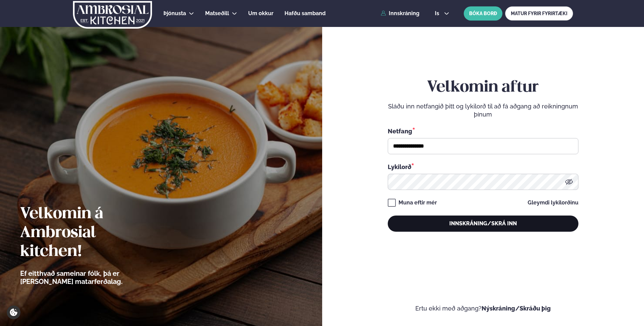  I want to click on h2: Velkomin aftur, so click(483, 88).